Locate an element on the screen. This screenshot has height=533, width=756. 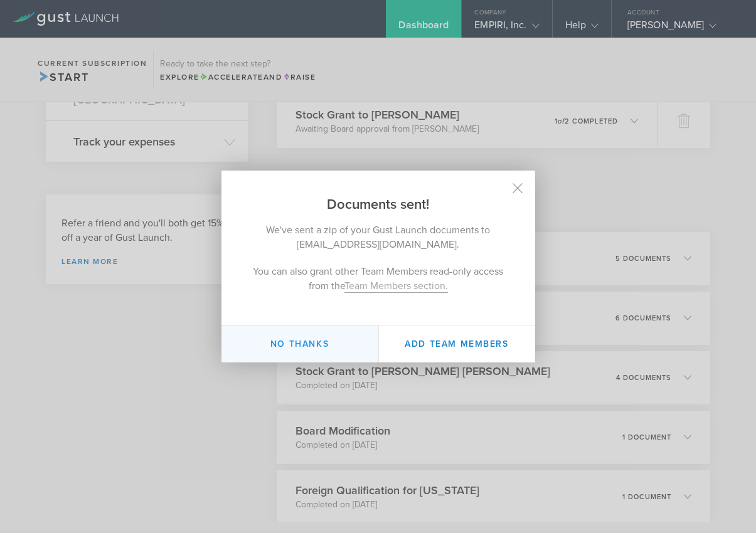
p: You can also grant other Team Members read-only access from the is located at coordinates (378, 279).